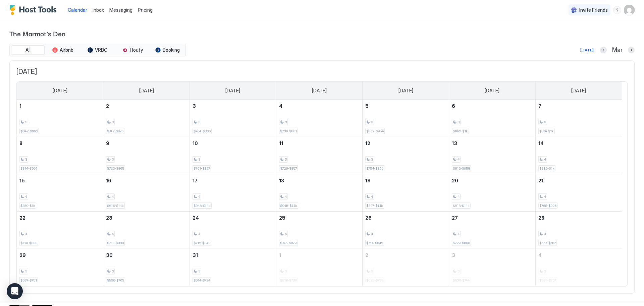  What do you see at coordinates (60, 218) in the screenshot?
I see `a: March 22, 2026` at bounding box center [60, 218].